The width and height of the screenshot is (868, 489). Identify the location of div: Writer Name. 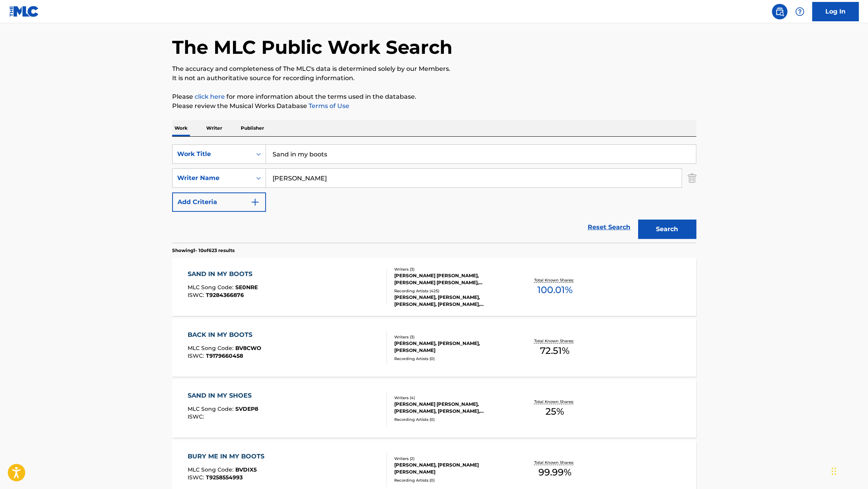
(212, 178).